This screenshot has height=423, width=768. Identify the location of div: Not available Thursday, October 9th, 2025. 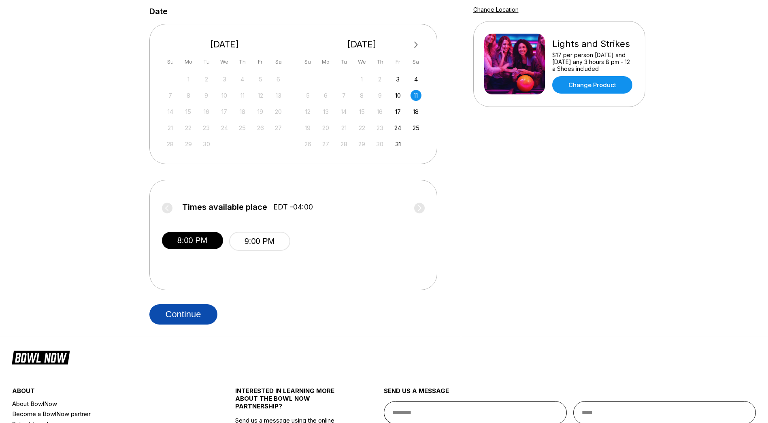
(380, 95).